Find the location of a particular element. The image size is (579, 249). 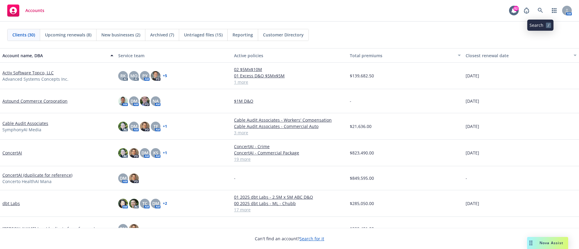

a: Cable Audit Associates is located at coordinates (25, 123).